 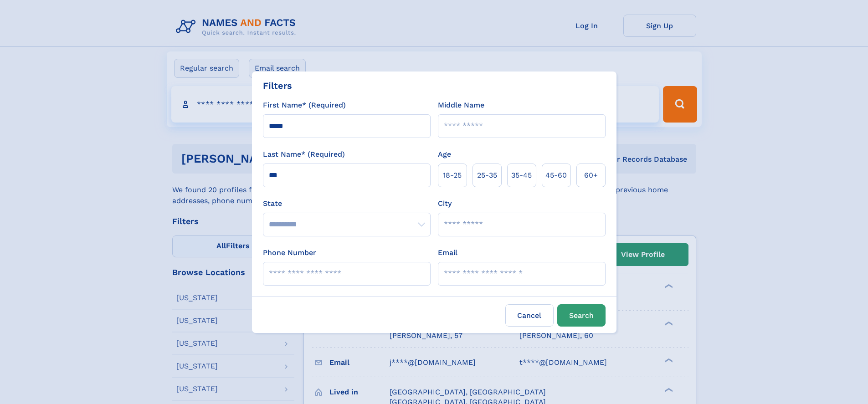 I want to click on span: 35‑45, so click(x=521, y=176).